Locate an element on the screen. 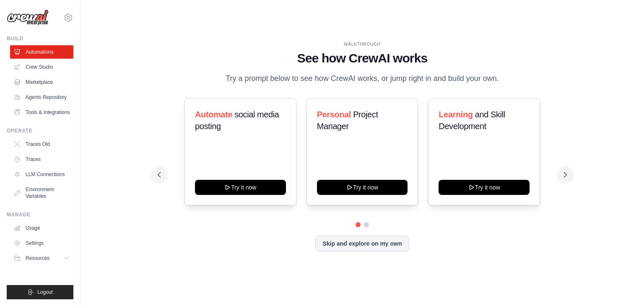  button: Logout is located at coordinates (40, 292).